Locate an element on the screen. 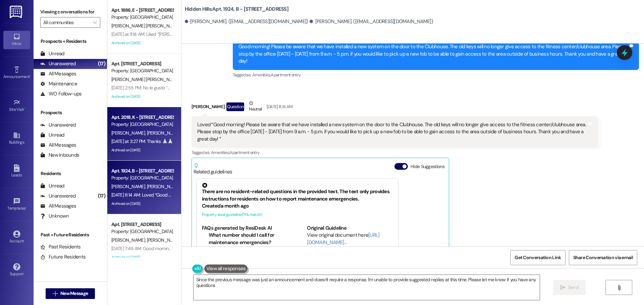 Image resolution: width=644 pixels, height=305 pixels. button: Get Conversation Link is located at coordinates (538, 257).